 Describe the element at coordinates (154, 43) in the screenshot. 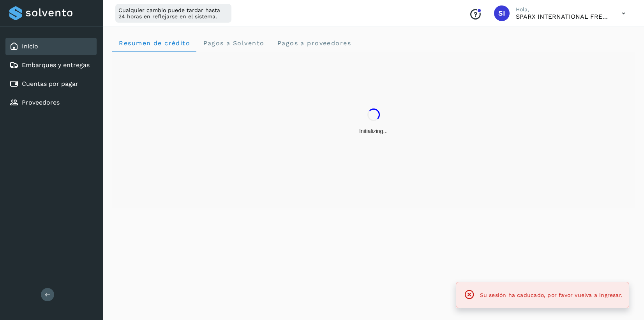

I see `span: Resumen de crédito` at that location.